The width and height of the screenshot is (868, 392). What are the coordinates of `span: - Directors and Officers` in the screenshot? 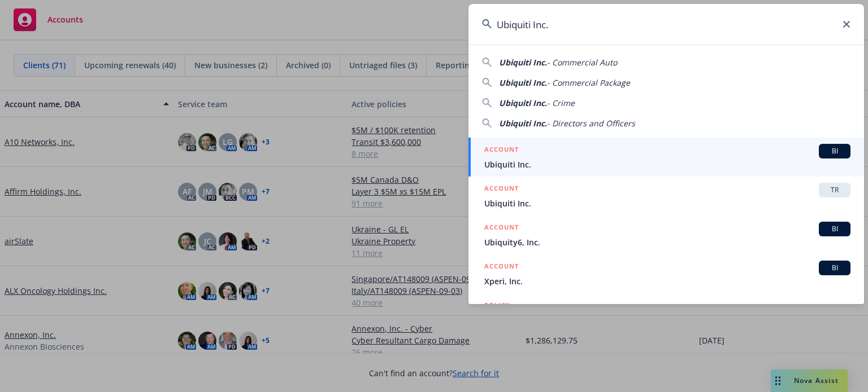 It's located at (591, 123).